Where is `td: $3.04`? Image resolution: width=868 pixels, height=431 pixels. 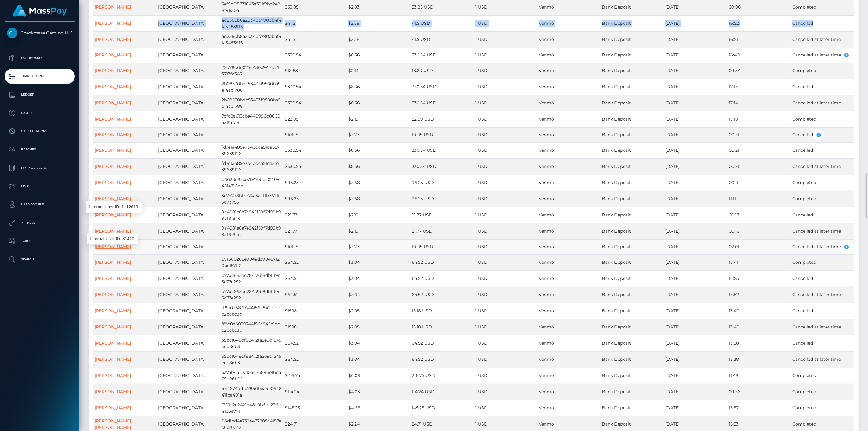
td: $3.04 is located at coordinates (379, 278).